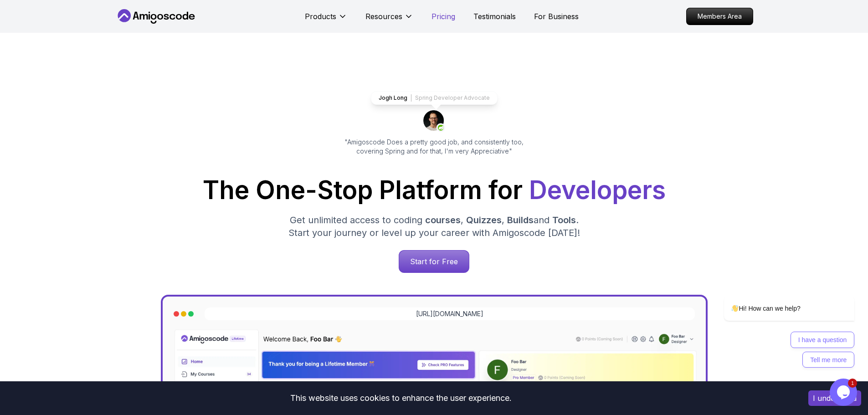 This screenshot has height=415, width=868. What do you see at coordinates (495, 17) in the screenshot?
I see `a: Testimonials` at bounding box center [495, 17].